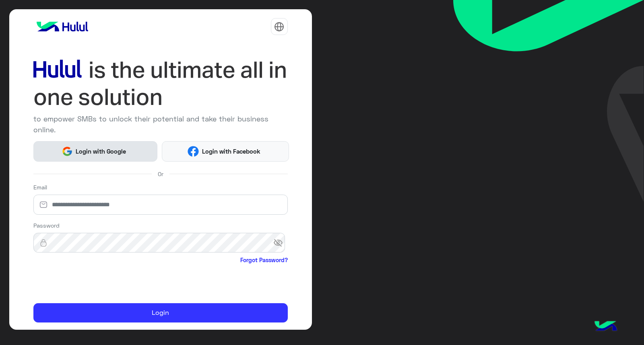 The image size is (644, 345). What do you see at coordinates (43, 205) in the screenshot?
I see `img: email` at bounding box center [43, 205].